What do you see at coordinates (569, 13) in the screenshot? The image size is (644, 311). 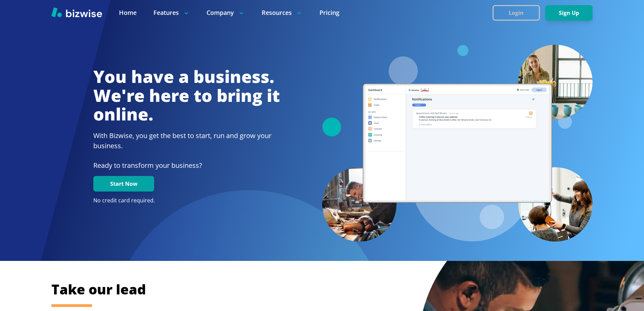 I see `a: Sign Up` at bounding box center [569, 13].